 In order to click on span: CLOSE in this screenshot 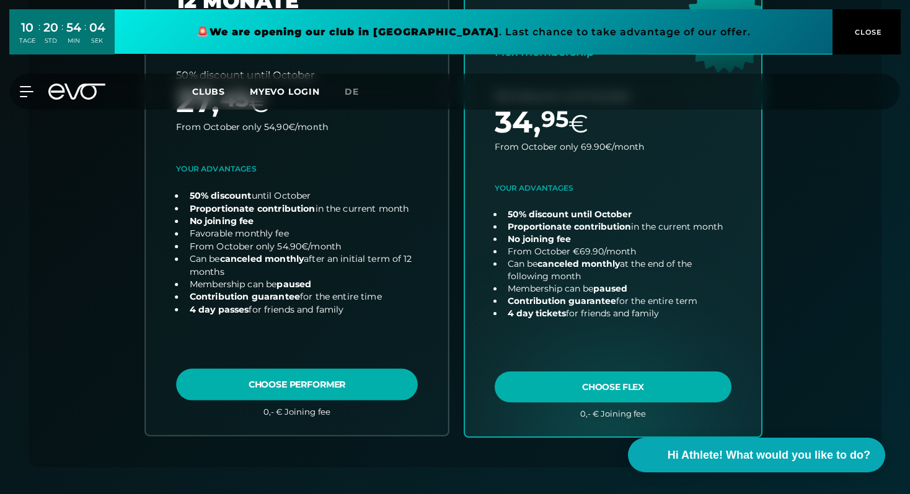, I will do `click(866, 32)`.